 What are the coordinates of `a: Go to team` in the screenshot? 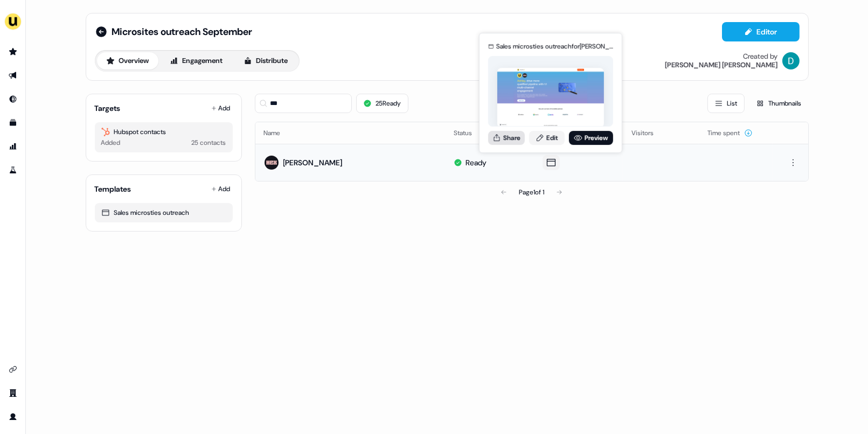 It's located at (13, 393).